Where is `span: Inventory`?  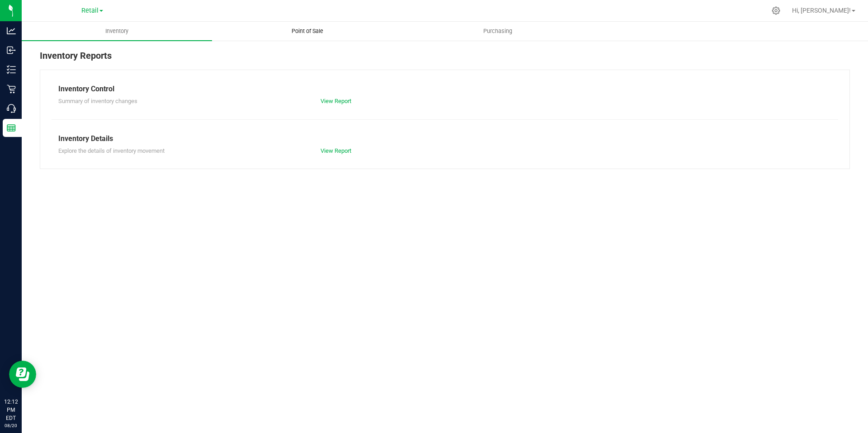 span: Inventory is located at coordinates (117, 31).